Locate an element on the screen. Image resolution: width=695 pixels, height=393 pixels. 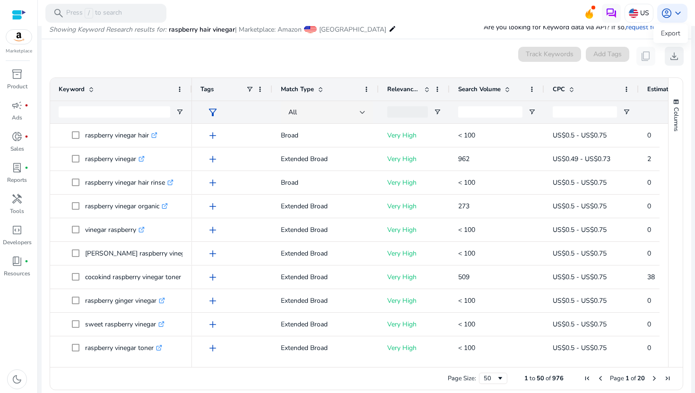
mat-icon: edit is located at coordinates (392, 29).